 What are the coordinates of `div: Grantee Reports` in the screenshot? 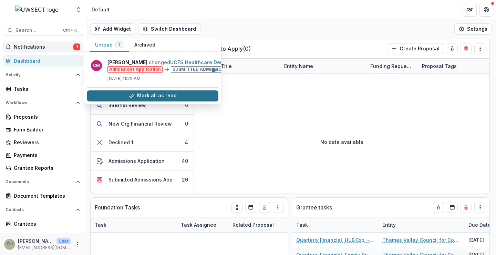 It's located at (45, 167).